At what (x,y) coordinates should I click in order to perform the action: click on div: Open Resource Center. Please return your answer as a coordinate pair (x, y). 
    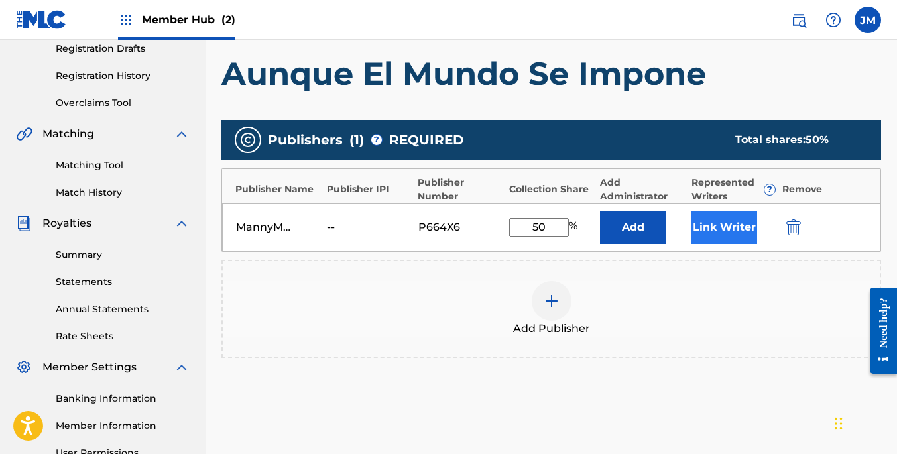
    Looking at the image, I should click on (23, 53).